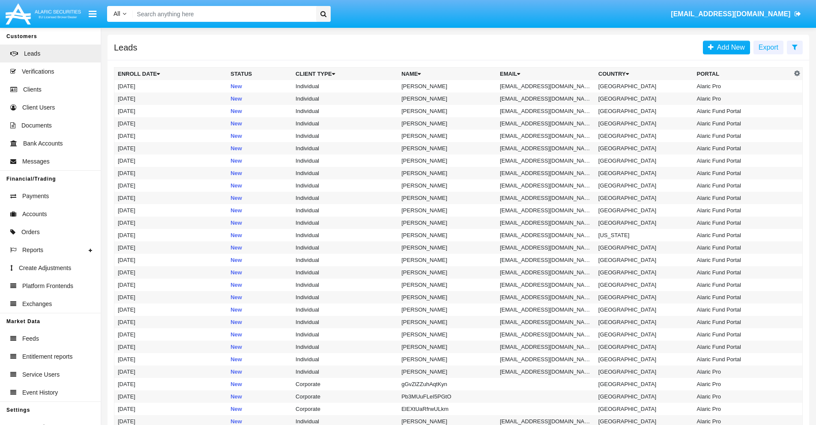 The width and height of the screenshot is (816, 425). What do you see at coordinates (345, 384) in the screenshot?
I see `td: Corporate` at bounding box center [345, 384].